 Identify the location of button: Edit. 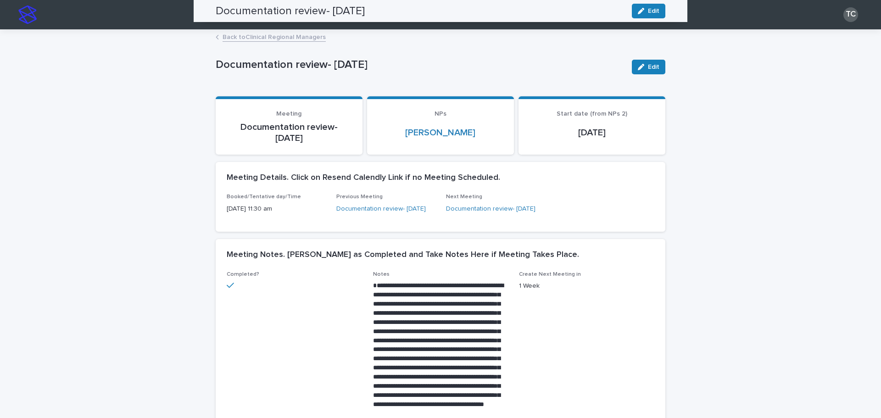
(648, 67).